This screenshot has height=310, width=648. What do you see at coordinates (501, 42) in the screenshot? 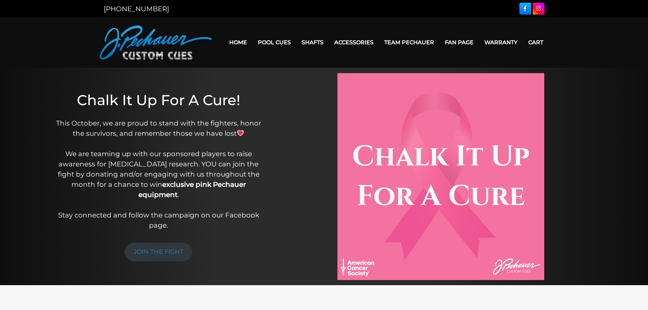
I see `a: Warranty` at bounding box center [501, 42].